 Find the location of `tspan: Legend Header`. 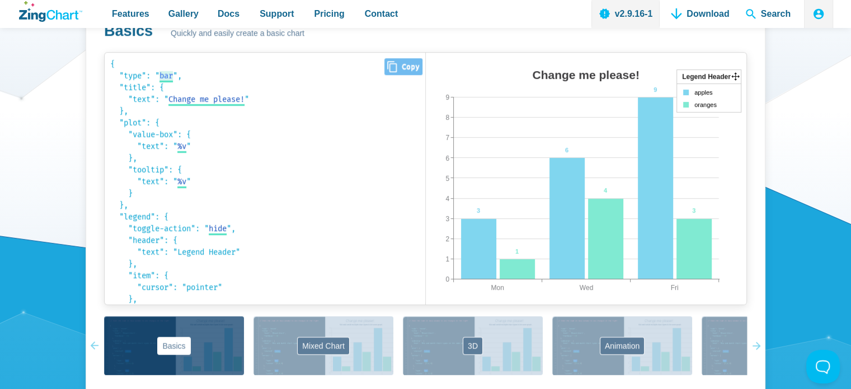

tspan: Legend Header is located at coordinates (706, 77).